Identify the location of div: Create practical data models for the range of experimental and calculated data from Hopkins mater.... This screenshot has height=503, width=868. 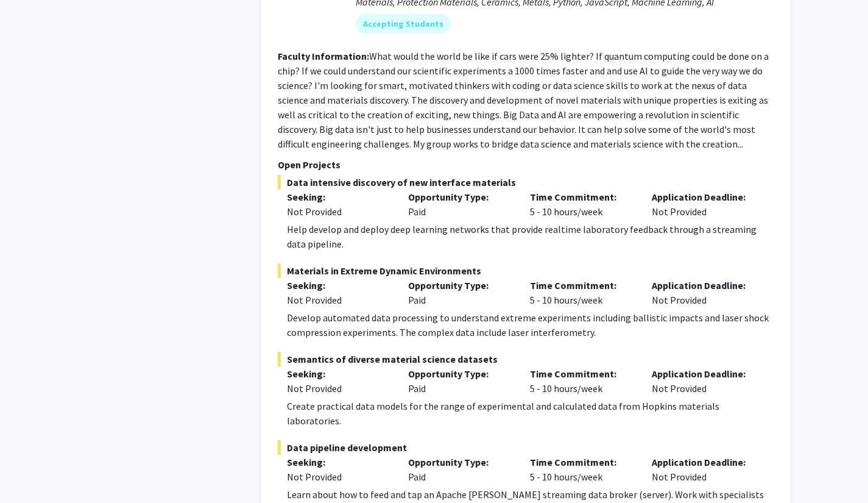
(530, 413).